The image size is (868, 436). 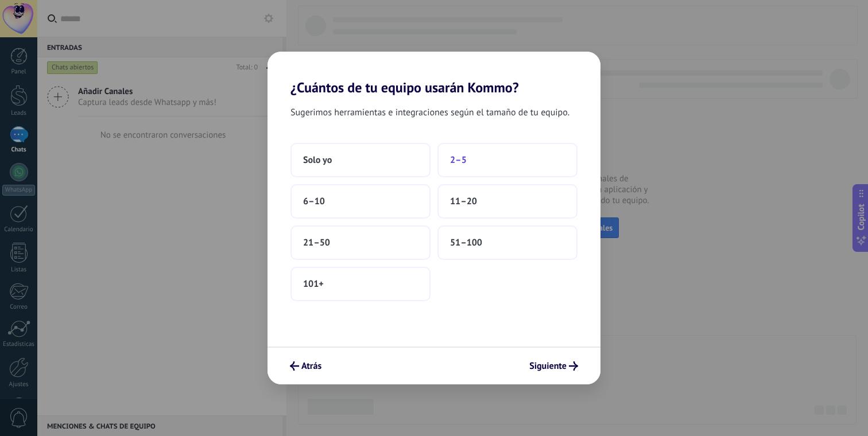 What do you see at coordinates (507, 201) in the screenshot?
I see `button: 11–20` at bounding box center [507, 201].